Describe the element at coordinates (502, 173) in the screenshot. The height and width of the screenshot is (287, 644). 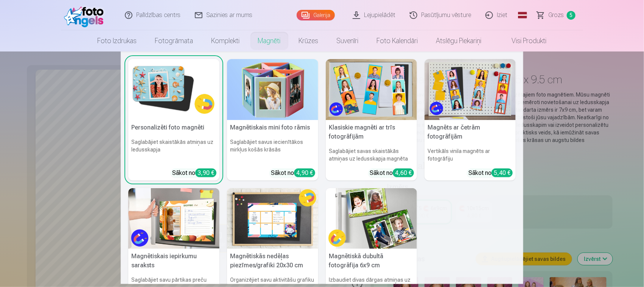
I see `div: 5,40 €` at that location.